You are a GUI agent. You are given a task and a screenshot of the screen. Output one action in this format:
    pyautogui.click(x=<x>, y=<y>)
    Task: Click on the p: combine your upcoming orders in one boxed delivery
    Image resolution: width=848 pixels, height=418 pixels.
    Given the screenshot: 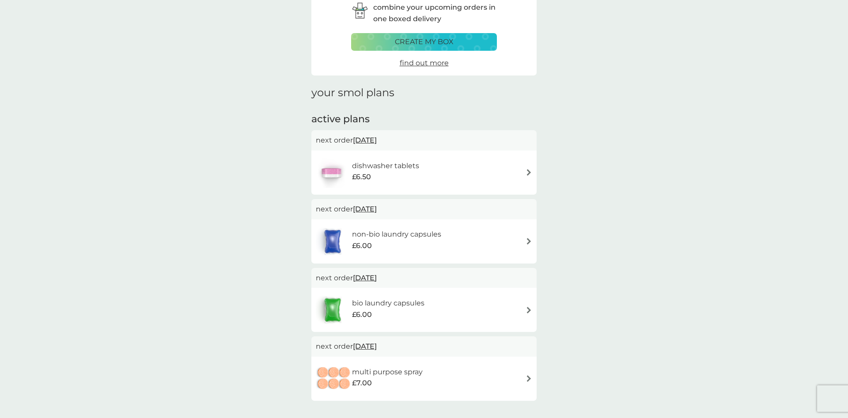 What is the action you would take?
    pyautogui.click(x=435, y=13)
    